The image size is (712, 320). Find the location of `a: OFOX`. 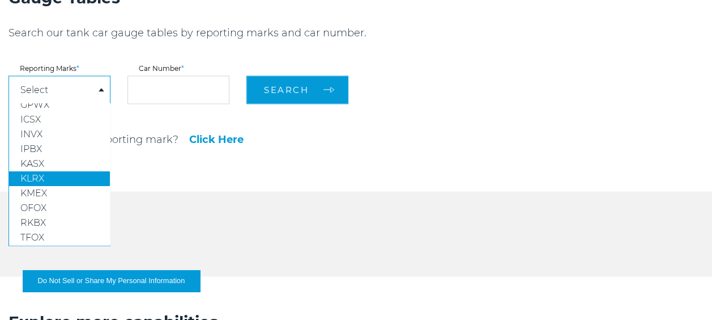

a: OFOX is located at coordinates (59, 208).